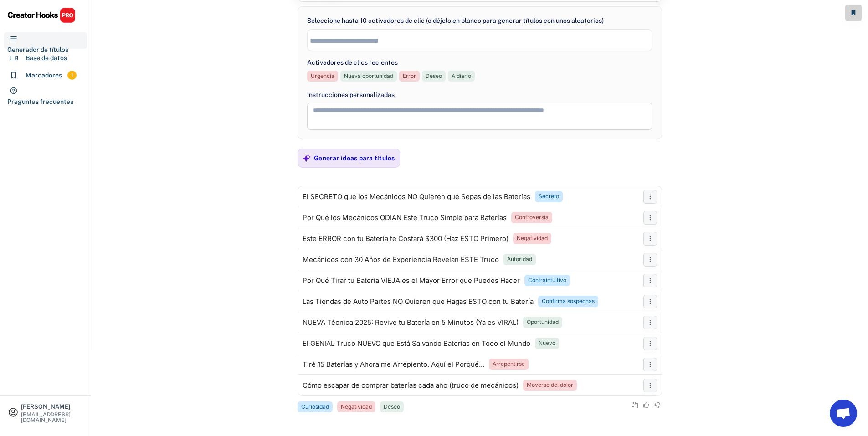 This screenshot has width=868, height=436. I want to click on font: Activadores de clics recientes, so click(352, 62).